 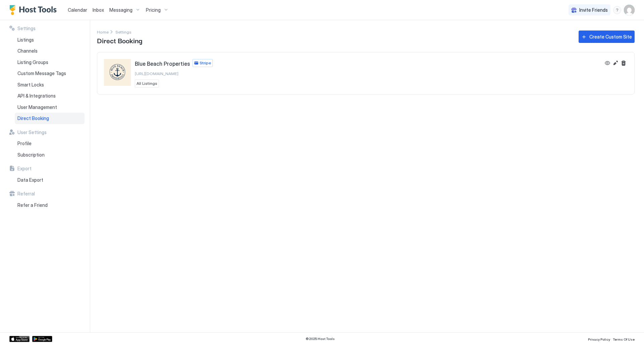 What do you see at coordinates (623, 63) in the screenshot?
I see `button: Delete` at bounding box center [623, 63].